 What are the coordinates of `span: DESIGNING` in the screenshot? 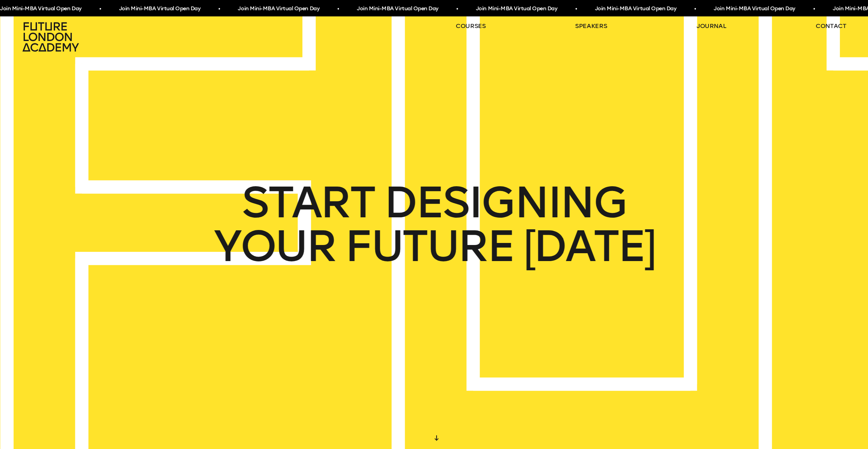 It's located at (505, 202).